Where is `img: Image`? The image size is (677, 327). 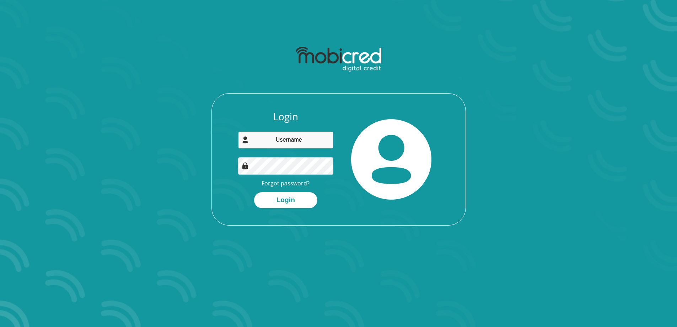
img: Image is located at coordinates (245, 166).